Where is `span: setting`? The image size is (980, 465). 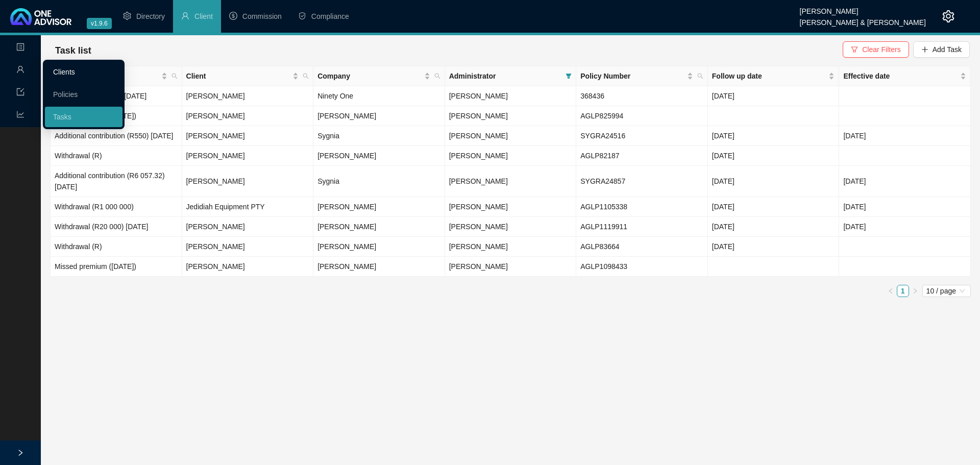
span: setting is located at coordinates (127, 16).